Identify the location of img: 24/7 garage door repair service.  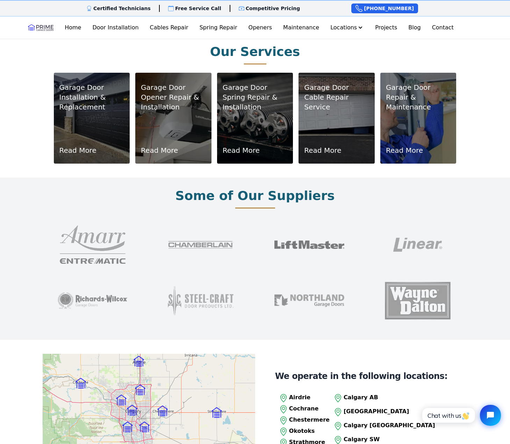
(419, 118).